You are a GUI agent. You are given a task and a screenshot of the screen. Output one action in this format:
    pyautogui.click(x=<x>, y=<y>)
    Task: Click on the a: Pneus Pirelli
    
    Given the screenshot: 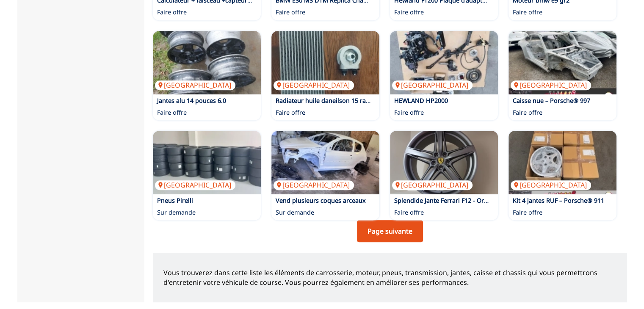 What is the action you would take?
    pyautogui.click(x=175, y=200)
    